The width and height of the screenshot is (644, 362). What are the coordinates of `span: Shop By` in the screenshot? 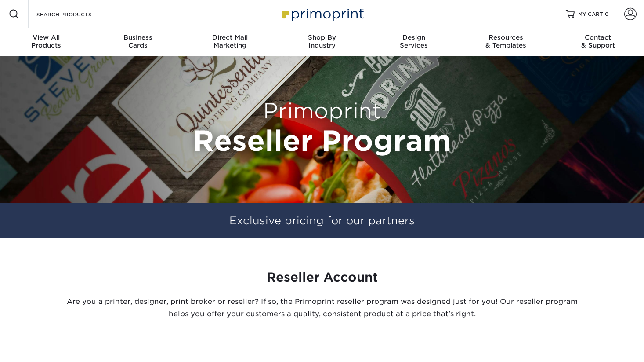 It's located at (322, 37).